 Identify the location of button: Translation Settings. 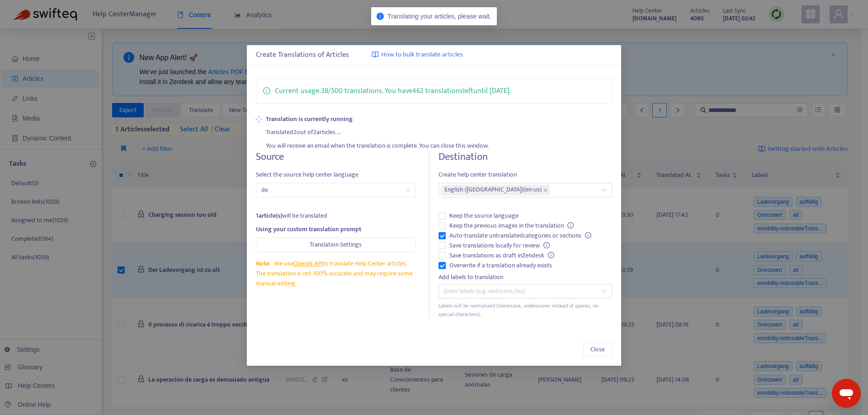
(335, 245).